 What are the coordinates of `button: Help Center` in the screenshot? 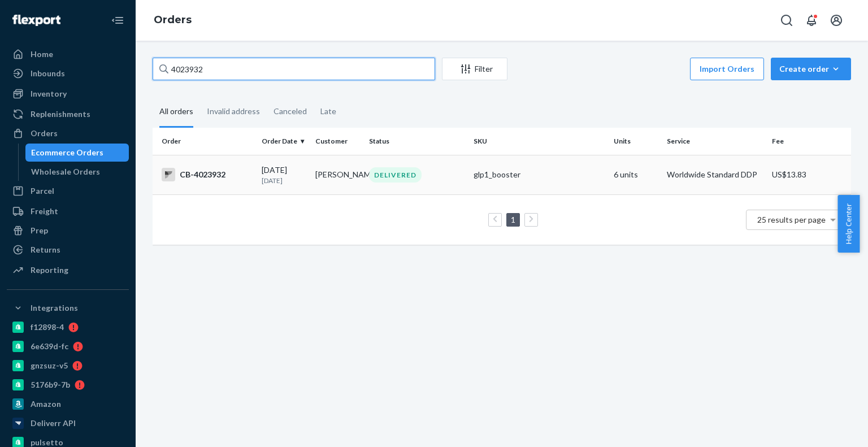 It's located at (848, 224).